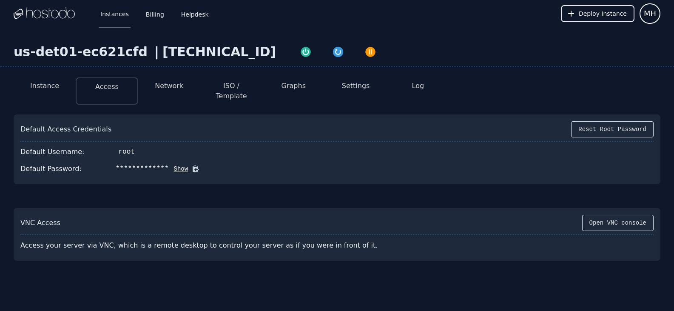 This screenshot has width=674, height=311. I want to click on button: Deploy Instance, so click(598, 14).